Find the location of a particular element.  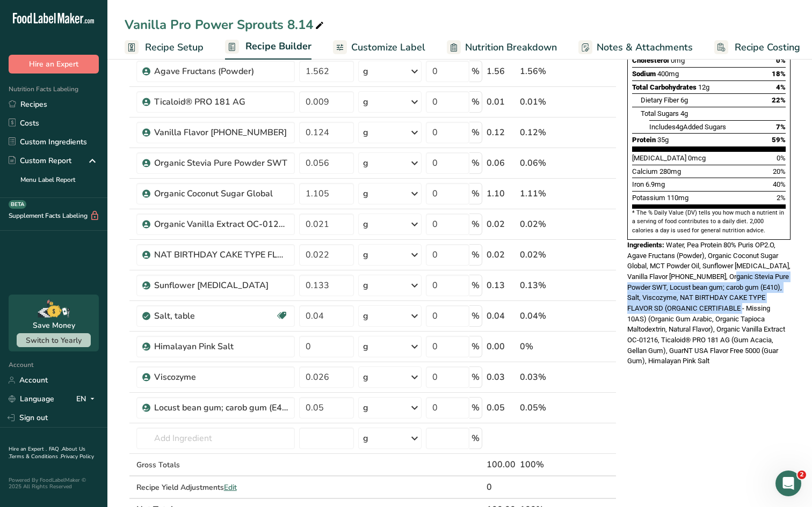

div: Ticaloid® PRO 181 AG is located at coordinates (221, 102).